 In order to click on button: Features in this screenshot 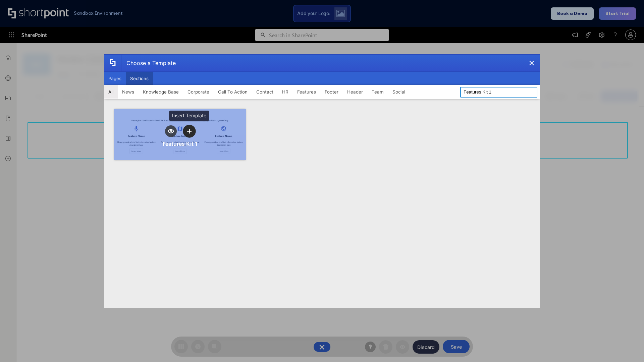, I will do `click(307, 92)`.